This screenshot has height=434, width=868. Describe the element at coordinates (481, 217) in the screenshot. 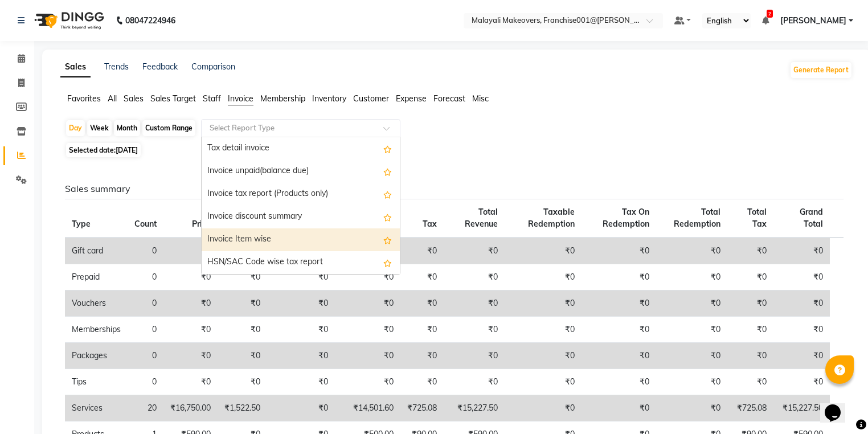

I see `span: Total Revenue` at that location.